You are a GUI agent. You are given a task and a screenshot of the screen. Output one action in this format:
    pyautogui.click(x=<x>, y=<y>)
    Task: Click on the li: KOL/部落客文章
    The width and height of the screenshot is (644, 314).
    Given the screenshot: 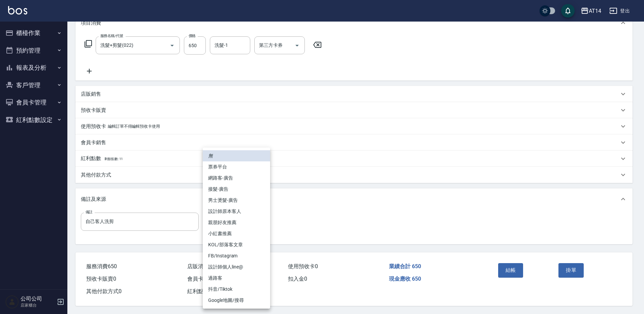 What is the action you would take?
    pyautogui.click(x=236, y=245)
    